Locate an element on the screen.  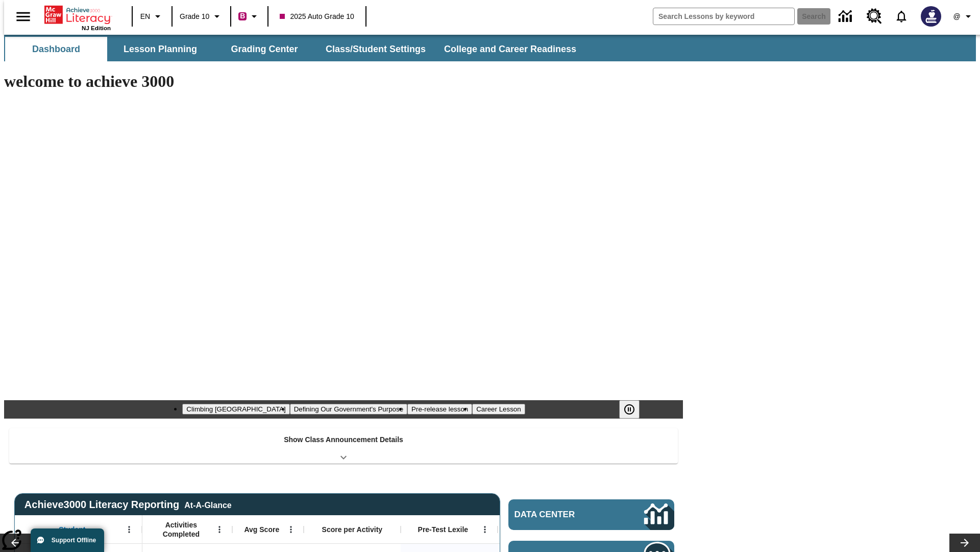
button: Slide 4 Career Lesson is located at coordinates (499, 409).